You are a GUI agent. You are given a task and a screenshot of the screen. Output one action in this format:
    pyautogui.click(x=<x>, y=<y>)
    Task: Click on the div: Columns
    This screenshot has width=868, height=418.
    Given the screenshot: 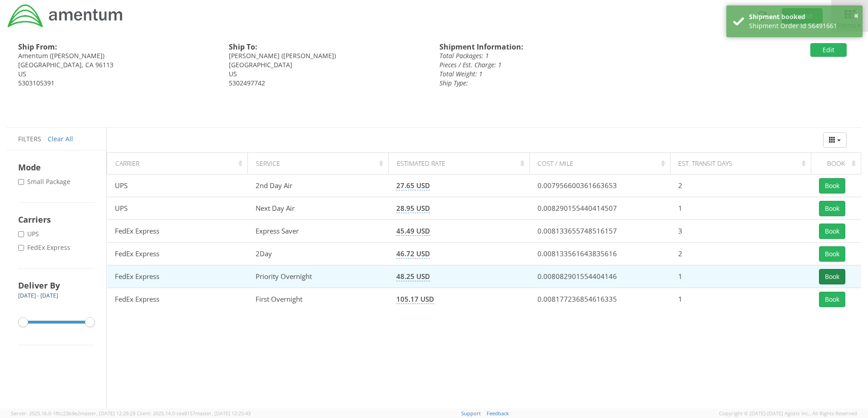 What is the action you would take?
    pyautogui.click(x=835, y=140)
    